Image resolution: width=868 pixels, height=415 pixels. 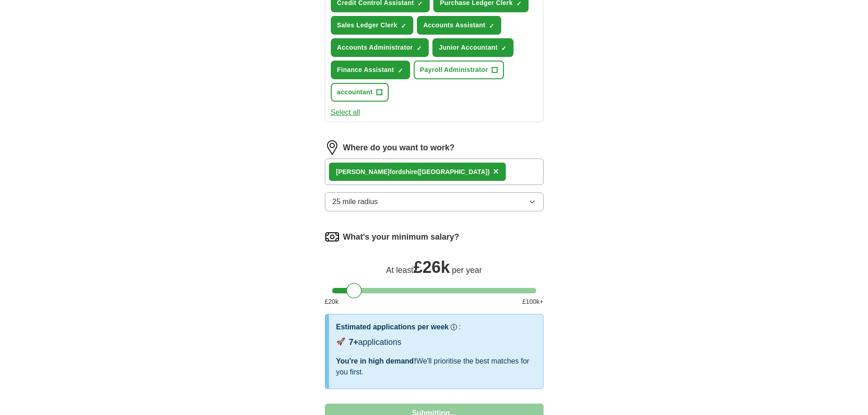 I want to click on button: 25 mile radius, so click(x=434, y=201).